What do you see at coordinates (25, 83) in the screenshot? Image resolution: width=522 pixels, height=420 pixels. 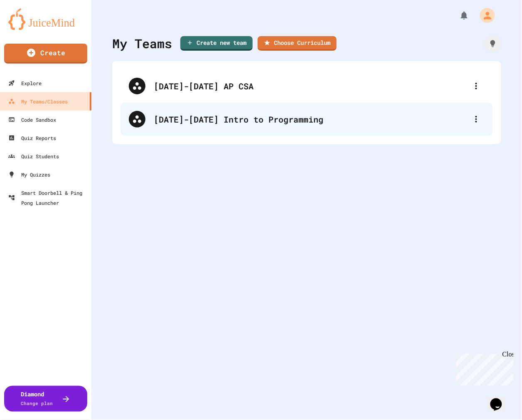 I see `div: Explore` at bounding box center [25, 83].